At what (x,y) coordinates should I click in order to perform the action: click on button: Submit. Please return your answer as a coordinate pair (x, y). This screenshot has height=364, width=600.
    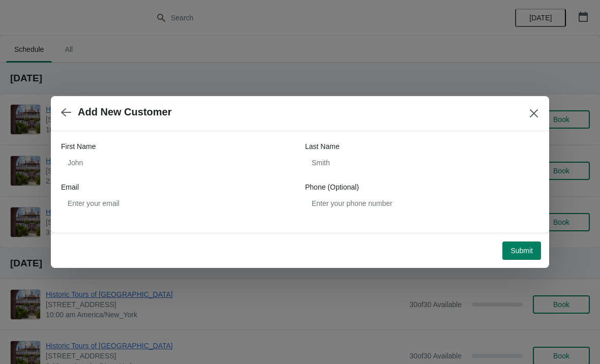
    Looking at the image, I should click on (522, 251).